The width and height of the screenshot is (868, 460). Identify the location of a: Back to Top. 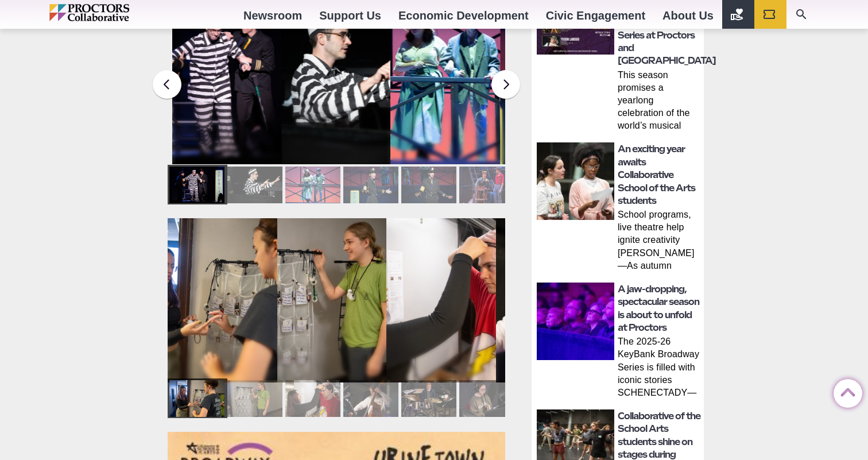
(845, 391).